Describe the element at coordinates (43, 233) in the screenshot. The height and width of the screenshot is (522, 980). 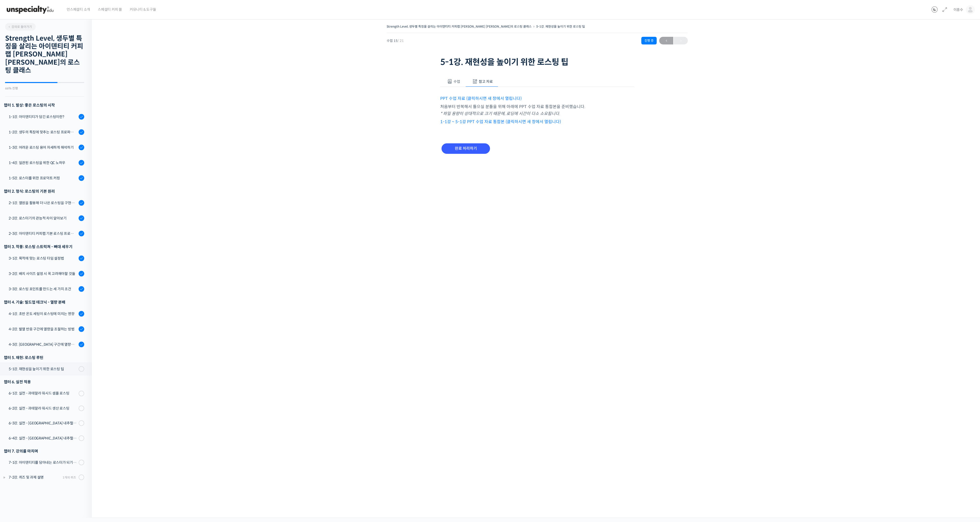
I see `div: 2-3강. 아이덴티티 커피랩 기본 로스팅 프로파일 세팅` at that location.